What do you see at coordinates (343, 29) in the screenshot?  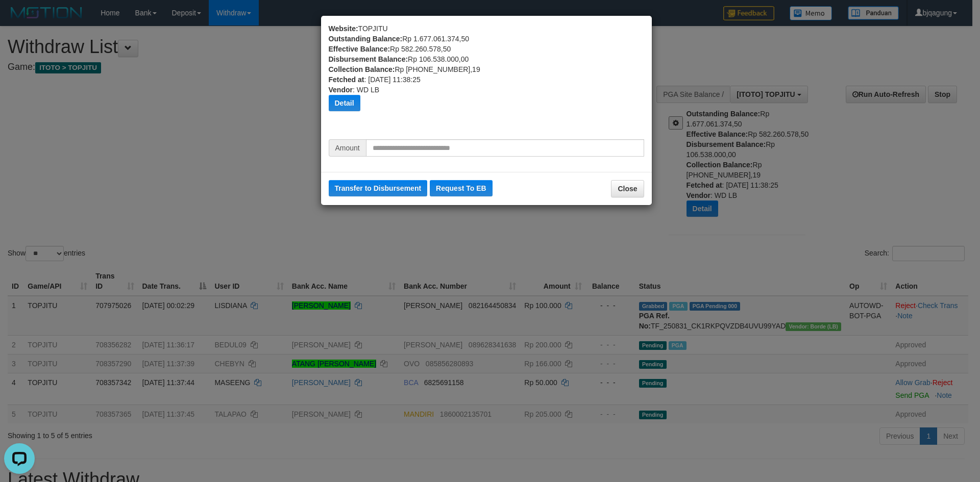 I see `b: Website:` at bounding box center [343, 29].